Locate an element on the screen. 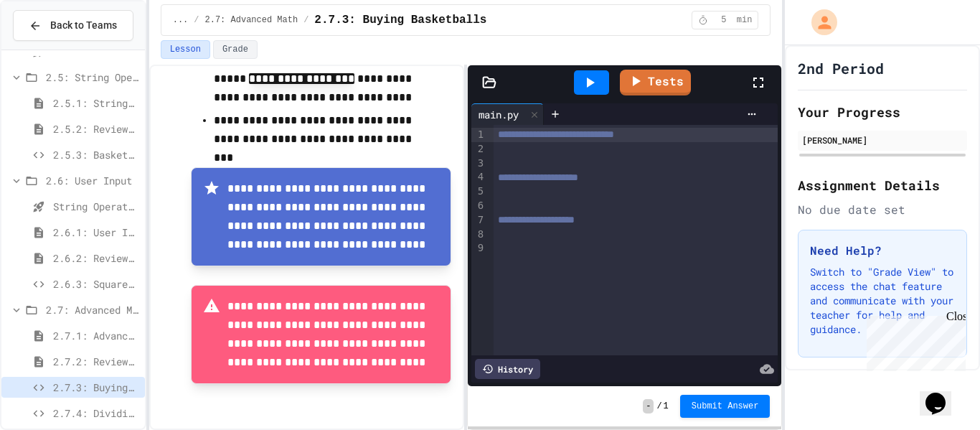 The width and height of the screenshot is (980, 430). div: 5 is located at coordinates (478, 192).